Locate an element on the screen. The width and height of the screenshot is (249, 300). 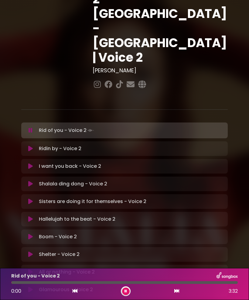
p: Shelter - Voice 2 is located at coordinates (59, 254).